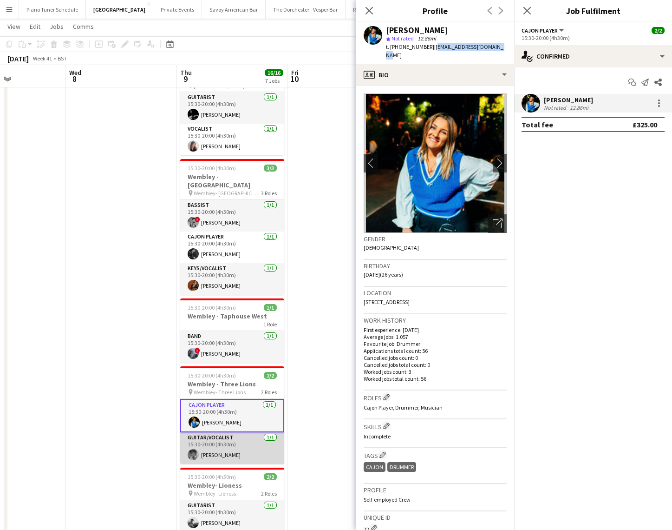  I want to click on span: Week 41, so click(42, 58).